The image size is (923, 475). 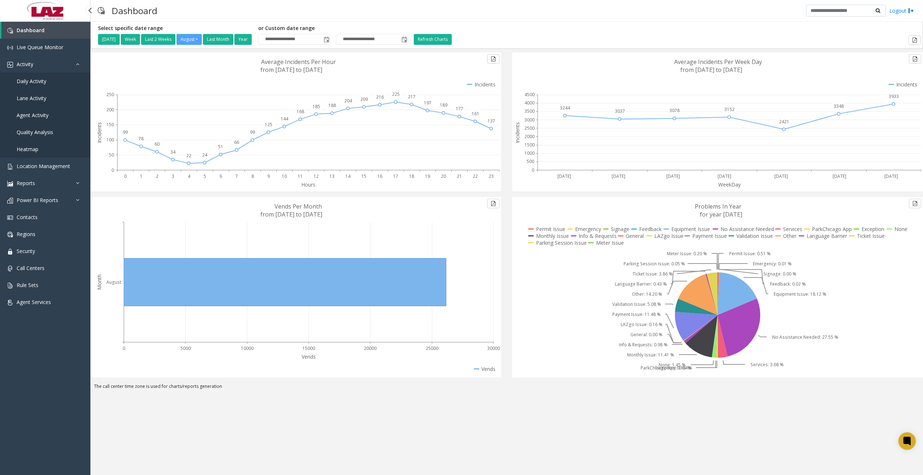 What do you see at coordinates (157, 176) in the screenshot?
I see `text: 2` at bounding box center [157, 176].